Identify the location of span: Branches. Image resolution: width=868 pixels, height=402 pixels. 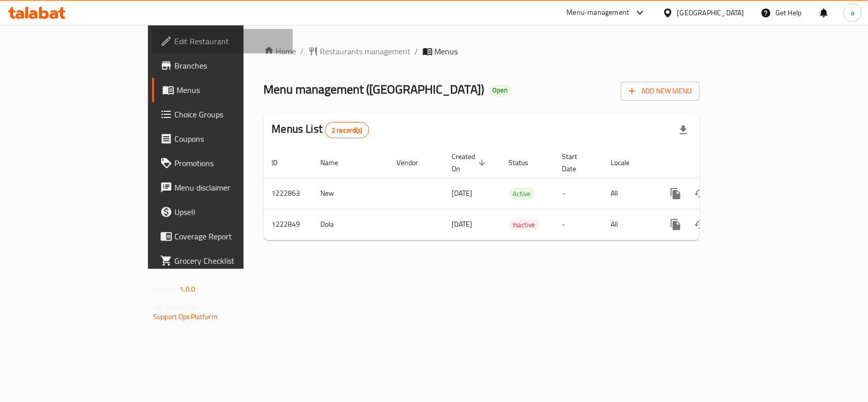
(229, 66).